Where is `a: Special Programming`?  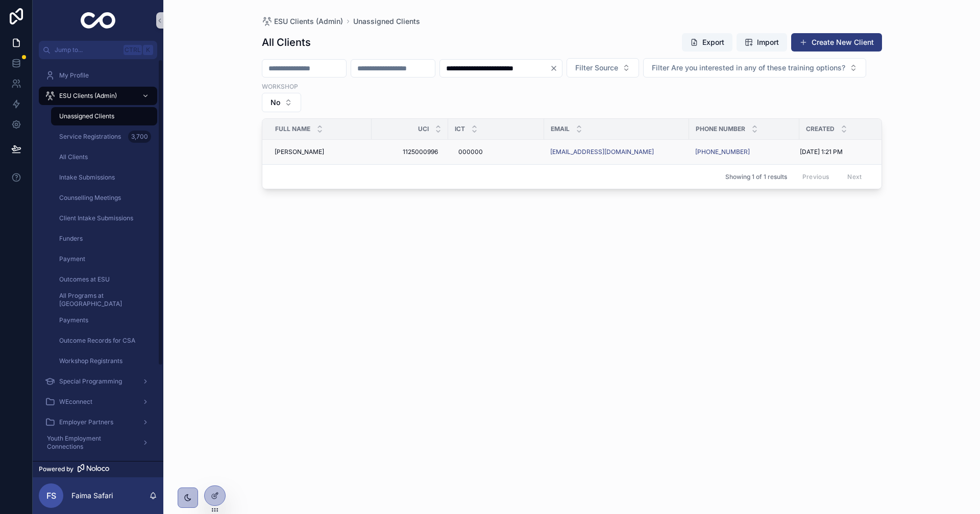 a: Special Programming is located at coordinates (98, 382).